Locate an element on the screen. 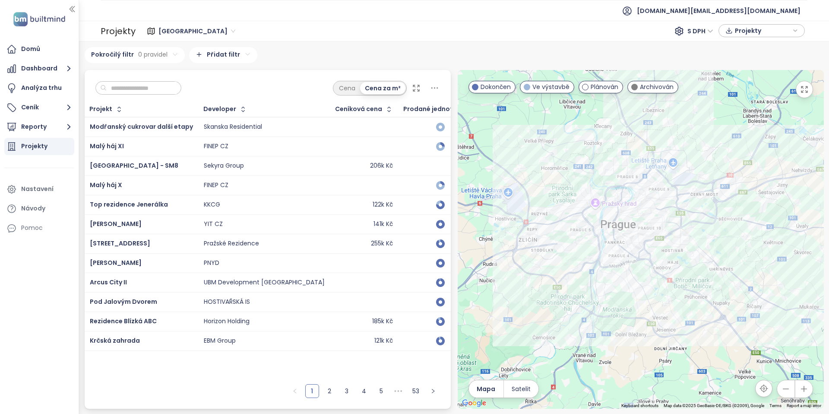 Image resolution: width=829 pixels, height=414 pixels. a: Top rezidence Jenerálka is located at coordinates (129, 204).